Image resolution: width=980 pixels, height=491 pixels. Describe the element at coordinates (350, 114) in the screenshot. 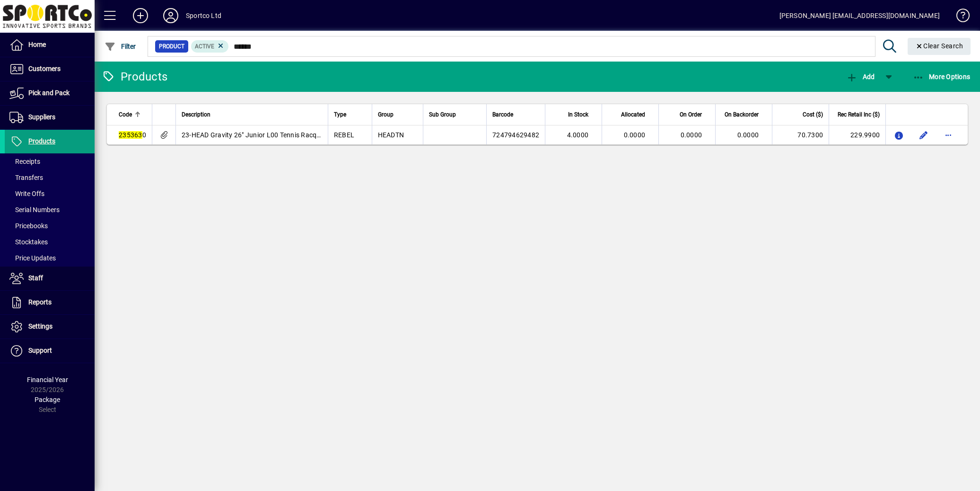

I see `div: Type` at that location.